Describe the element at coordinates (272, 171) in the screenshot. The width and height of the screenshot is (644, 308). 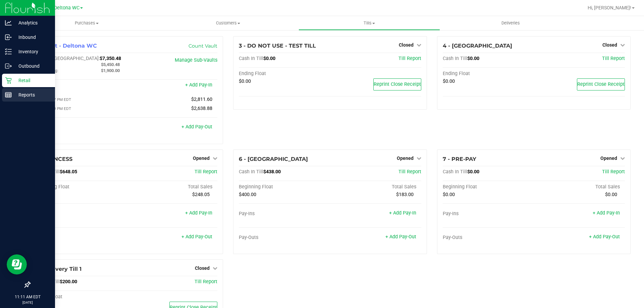
I see `span: $438.00` at that location.